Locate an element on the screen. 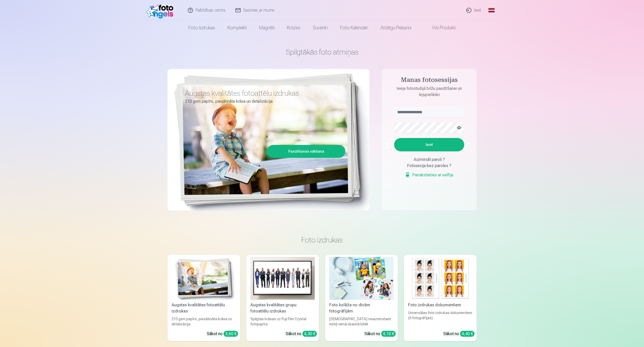 This screenshot has height=347, width=644. a: Pierakstieties ar selfiju is located at coordinates (429, 175).